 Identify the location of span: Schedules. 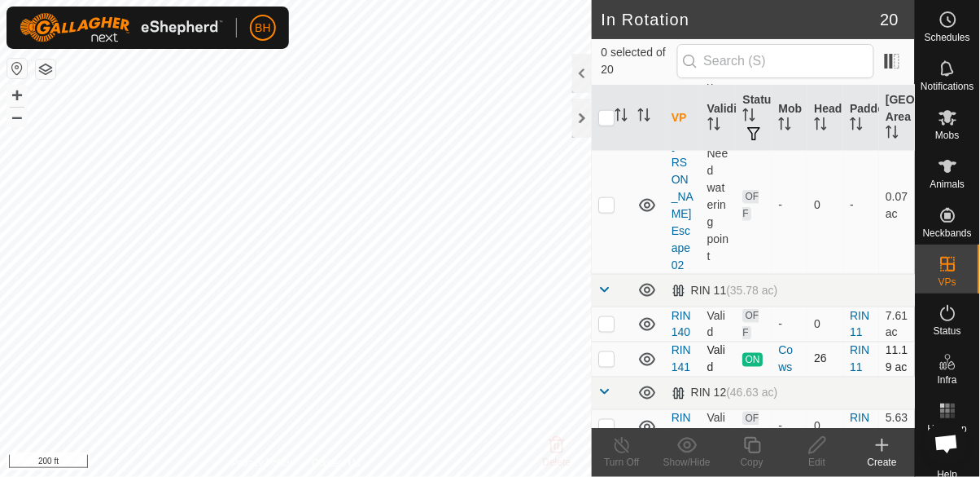
(947, 37).